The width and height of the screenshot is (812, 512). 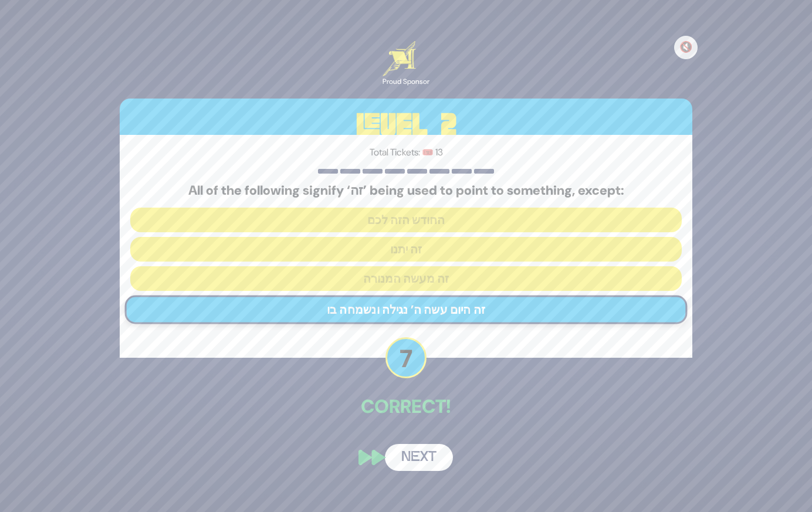 What do you see at coordinates (406, 125) in the screenshot?
I see `h3: Level 2` at bounding box center [406, 125].